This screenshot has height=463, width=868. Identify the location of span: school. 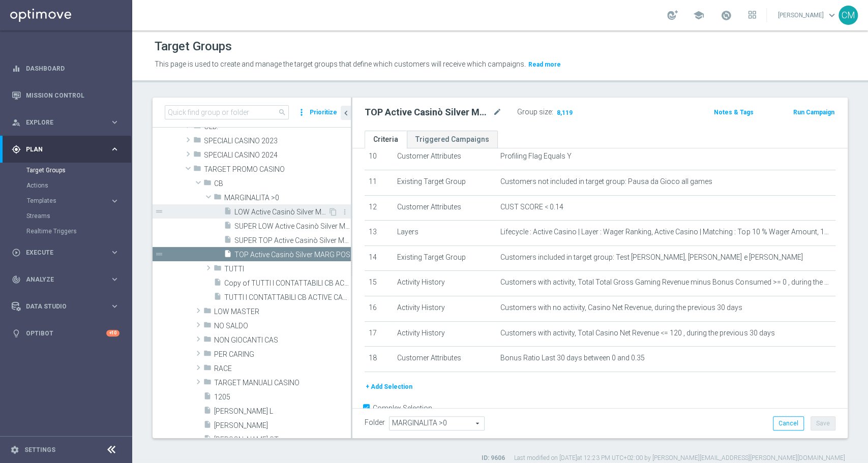
(699, 16).